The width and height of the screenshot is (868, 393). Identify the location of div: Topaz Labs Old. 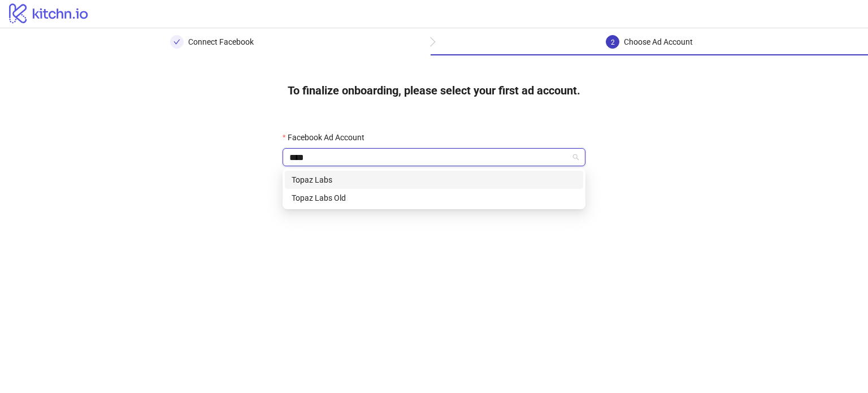
(434, 198).